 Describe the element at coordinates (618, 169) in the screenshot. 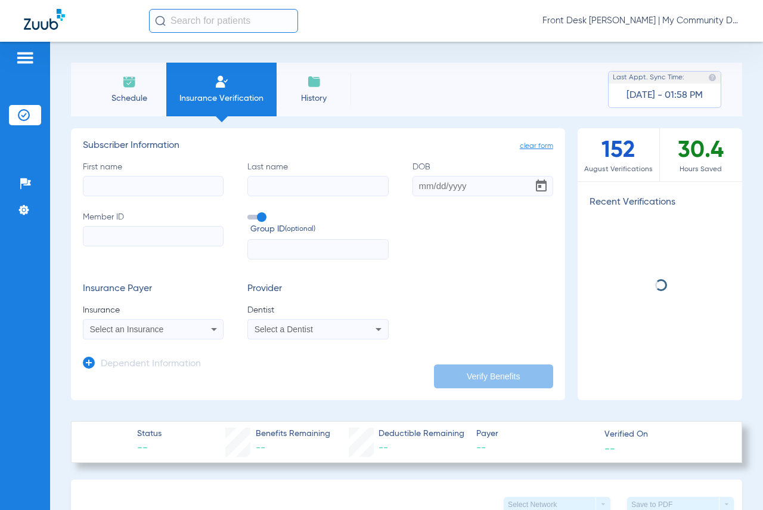

I see `span: August Verifications` at that location.